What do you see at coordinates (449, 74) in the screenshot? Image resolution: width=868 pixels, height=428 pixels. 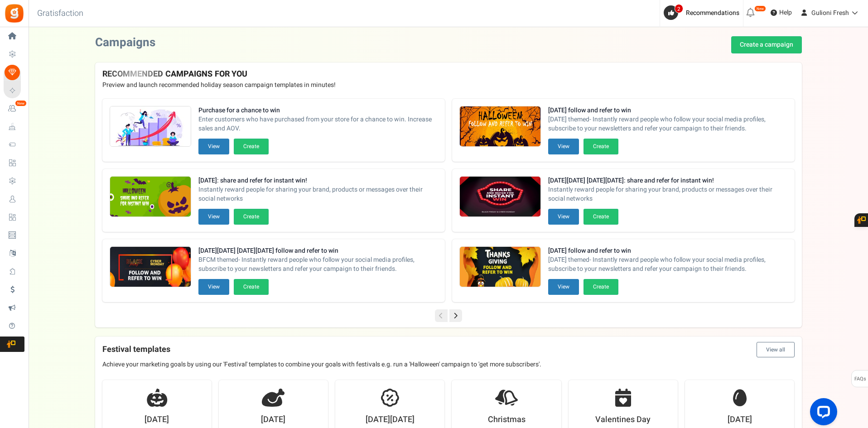 I see `h4: RECOMMENDED CAMPAIGNS FOR YOU` at bounding box center [449, 74].